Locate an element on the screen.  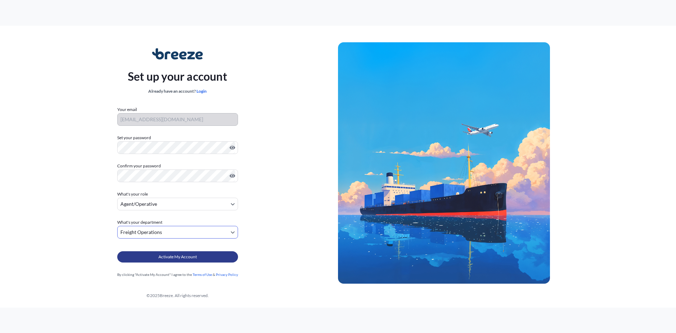
input: Your email address is located at coordinates (178, 119).